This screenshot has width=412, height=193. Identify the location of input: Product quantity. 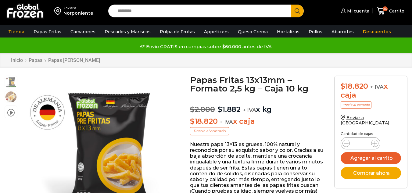
(360, 143).